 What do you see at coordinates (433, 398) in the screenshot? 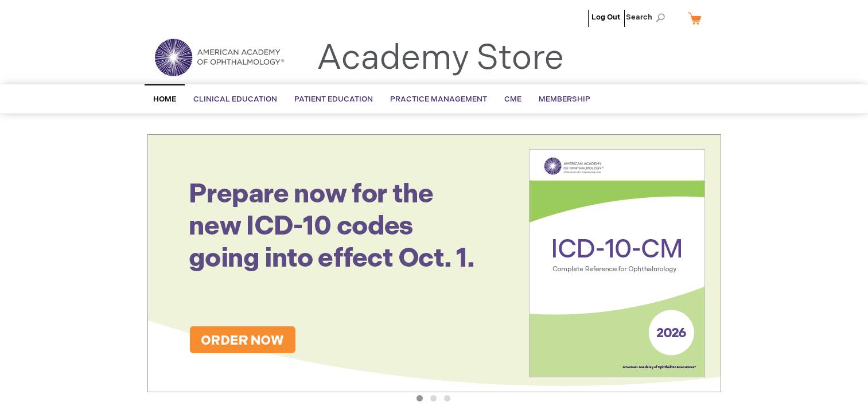
I see `button: 2 of 3` at bounding box center [433, 398].